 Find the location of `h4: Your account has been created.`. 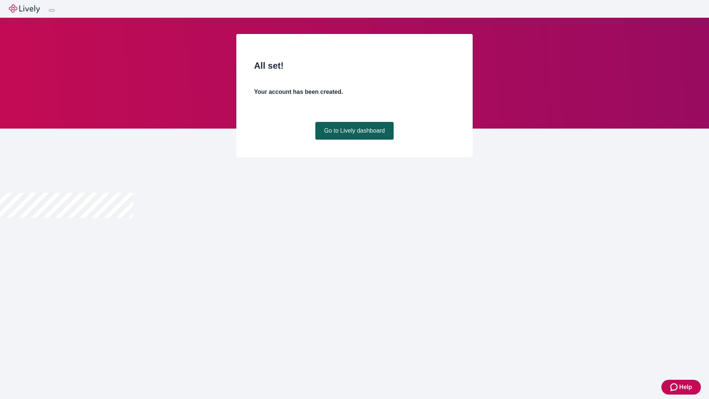

h4: Your account has been created. is located at coordinates (354, 92).